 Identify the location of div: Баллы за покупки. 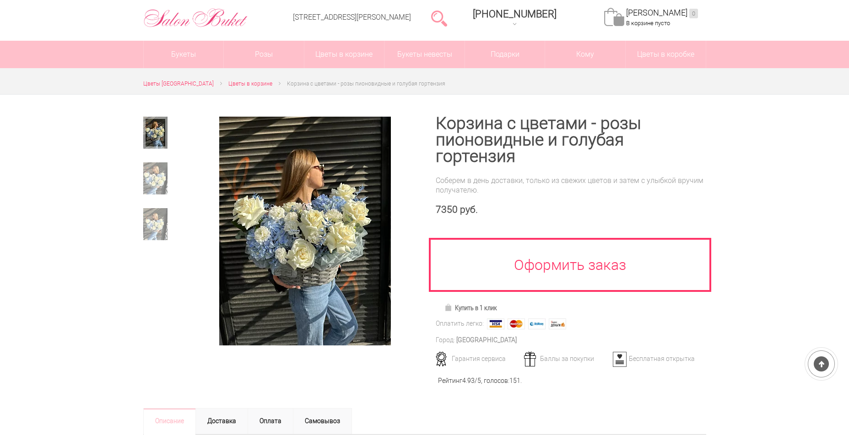
(566, 359).